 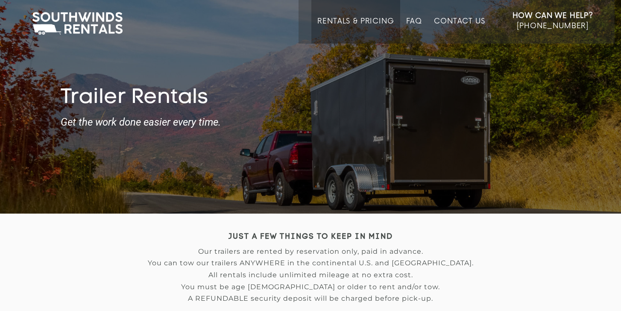 I want to click on p: A REFUNDABLE security deposit will be charged before pick-up., so click(x=310, y=298).